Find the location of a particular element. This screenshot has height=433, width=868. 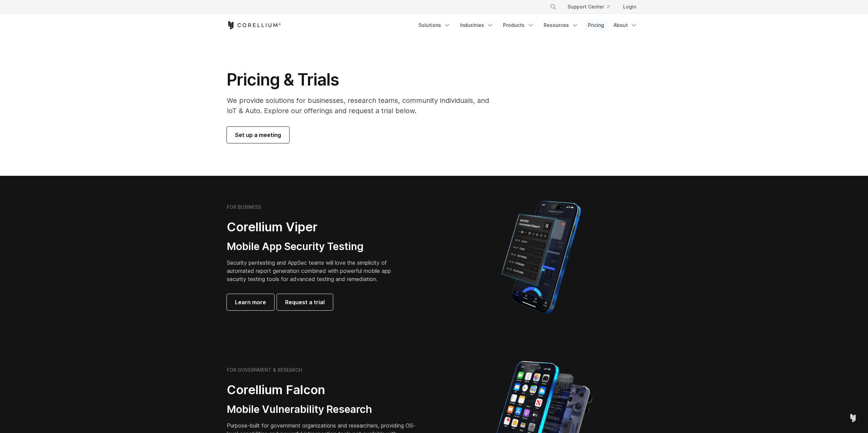

h3: Mobile App Security Testing is located at coordinates (314, 247).